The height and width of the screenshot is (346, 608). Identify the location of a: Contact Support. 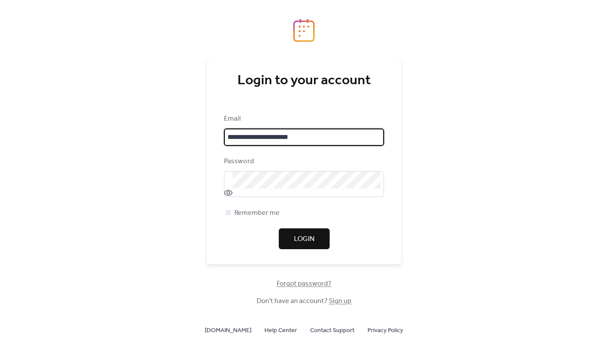
(332, 330).